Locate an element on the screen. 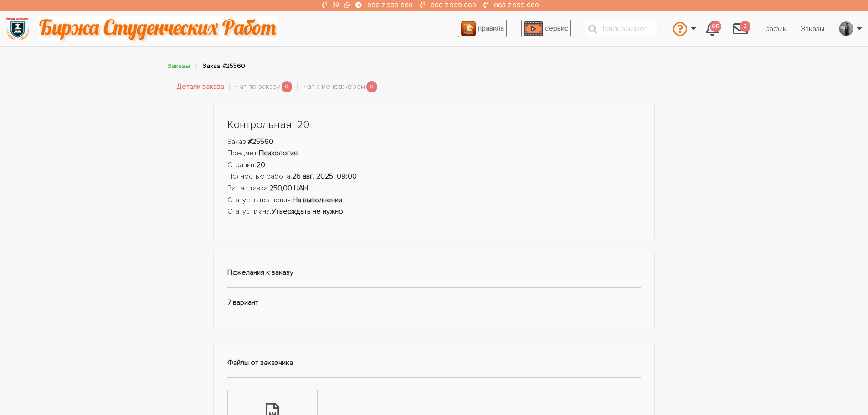 The image size is (868, 415). a: Детали заказа is located at coordinates (200, 87).